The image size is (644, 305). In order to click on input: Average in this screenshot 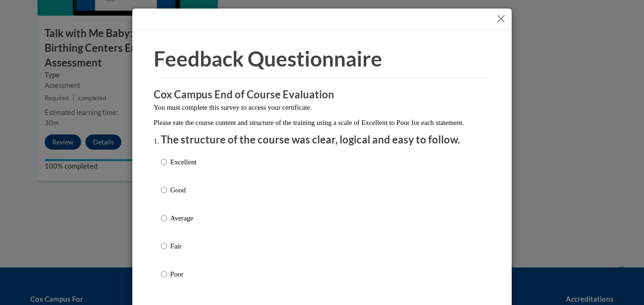, I will do `click(163, 217)`.